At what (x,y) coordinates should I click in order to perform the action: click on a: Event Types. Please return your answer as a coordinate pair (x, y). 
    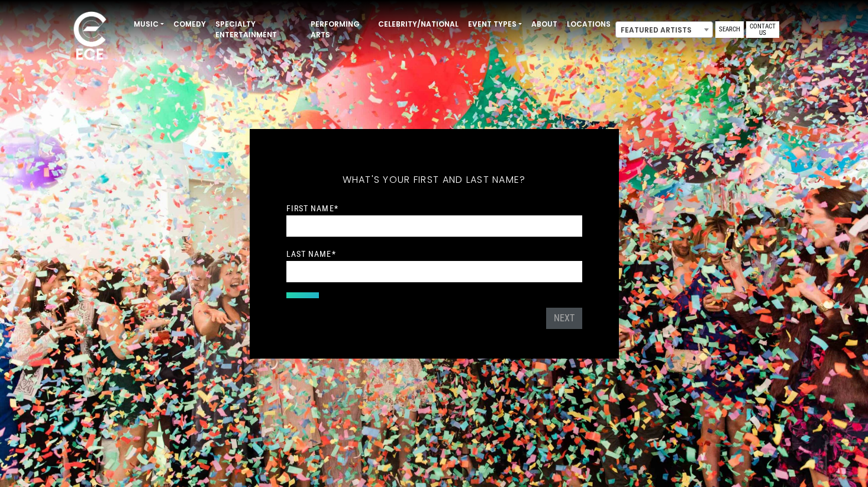
    Looking at the image, I should click on (495, 24).